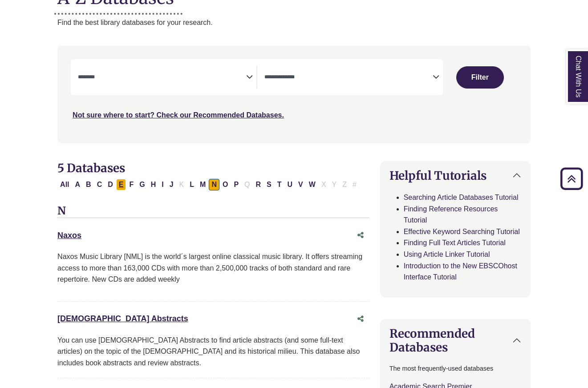 Image resolution: width=588 pixels, height=388 pixels. What do you see at coordinates (572, 179) in the screenshot?
I see `a: Back to Top` at bounding box center [572, 179].